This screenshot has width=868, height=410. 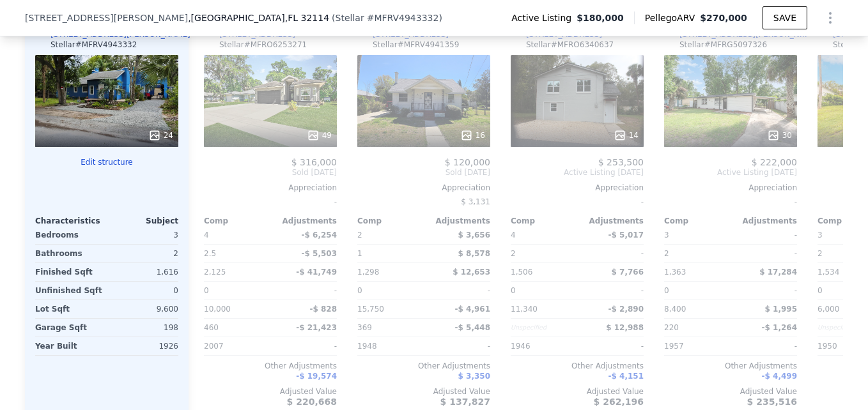 I want to click on div: 3, so click(x=144, y=235).